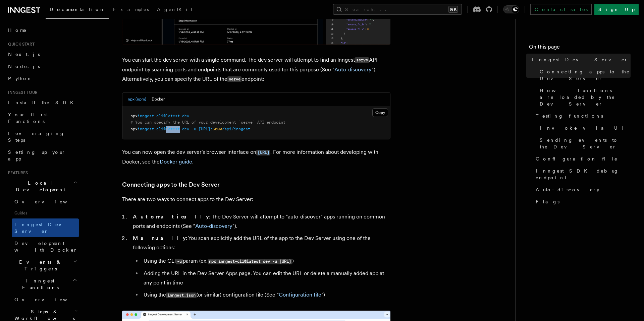  I want to click on span: Features, so click(16, 173).